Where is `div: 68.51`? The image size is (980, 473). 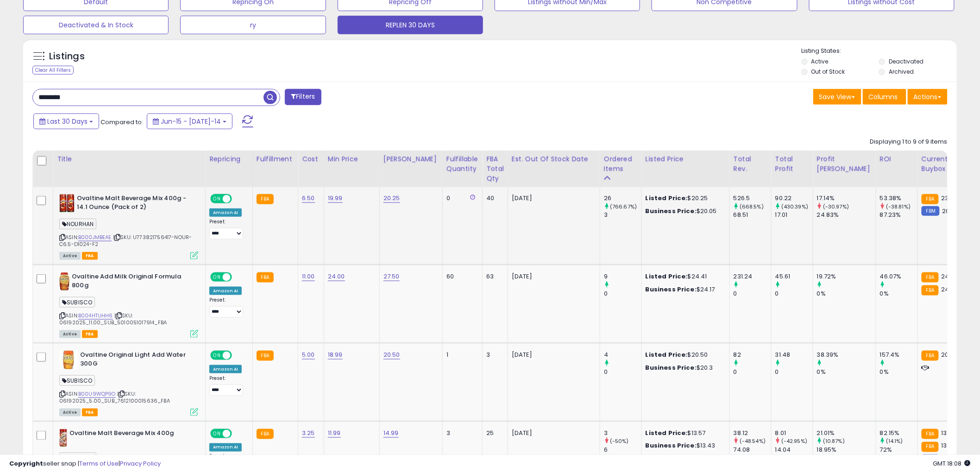 div: 68.51 is located at coordinates (752, 215).